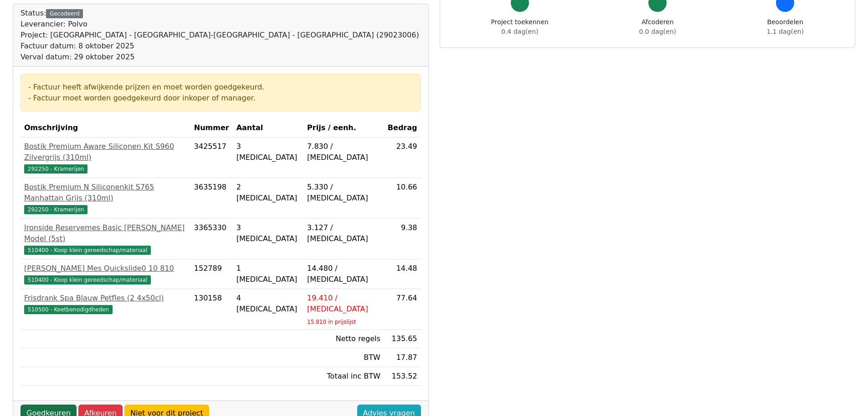 Image resolution: width=868 pixels, height=416 pixels. What do you see at coordinates (105, 152) in the screenshot?
I see `div: Bostik Premium Aware Siliconen Kit S960 Zilvergrijs (310ml)` at bounding box center [105, 152].